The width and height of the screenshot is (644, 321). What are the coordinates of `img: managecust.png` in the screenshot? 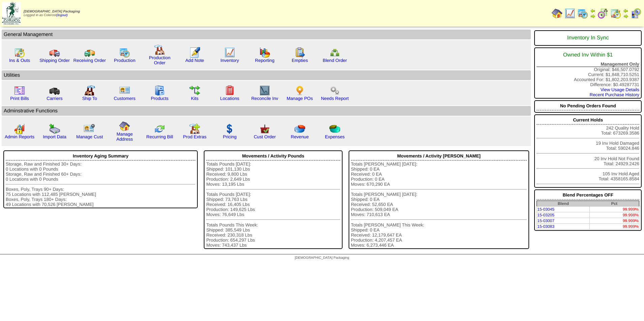 It's located at (89, 129).